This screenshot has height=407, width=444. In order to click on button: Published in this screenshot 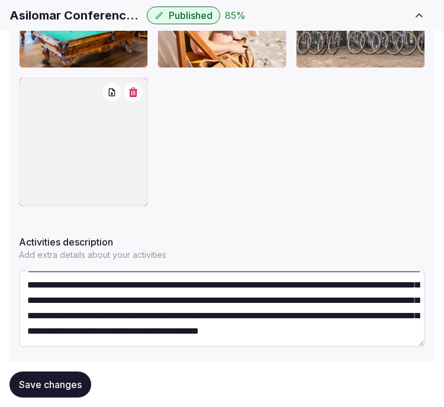, I will do `click(183, 15)`.